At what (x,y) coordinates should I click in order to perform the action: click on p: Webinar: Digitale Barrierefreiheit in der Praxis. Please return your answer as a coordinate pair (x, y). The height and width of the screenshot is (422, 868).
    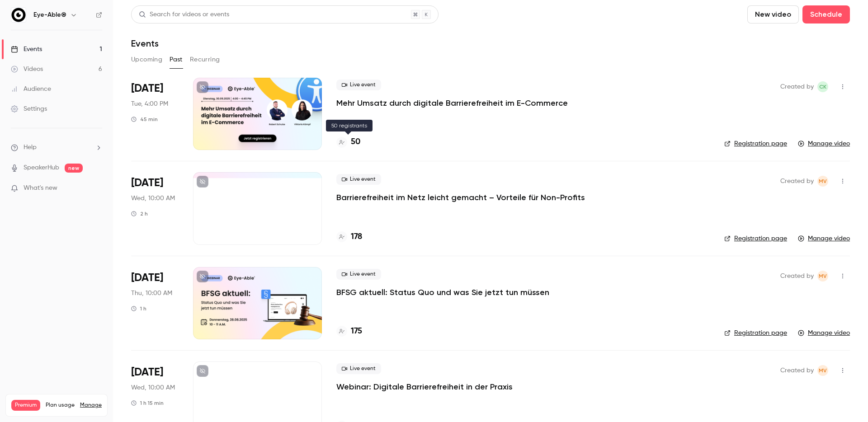
    Looking at the image, I should click on (424, 387).